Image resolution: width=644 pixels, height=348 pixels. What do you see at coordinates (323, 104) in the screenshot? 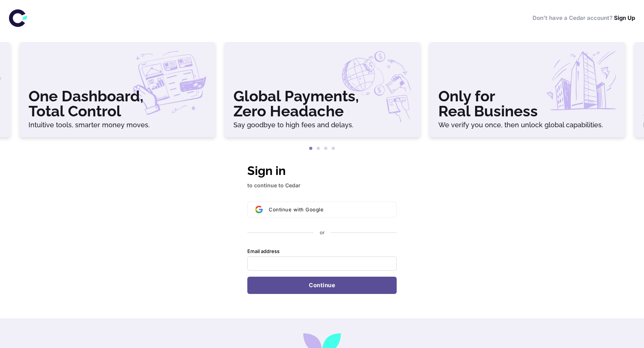
I see `h3: Global Payments, Zero Headache` at bounding box center [323, 104].